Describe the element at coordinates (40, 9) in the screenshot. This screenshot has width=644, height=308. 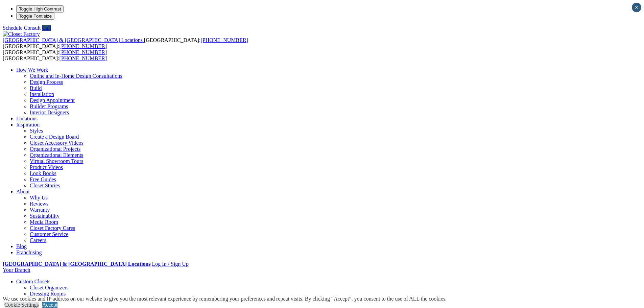
I see `button: Toggle High Contrast` at that location.